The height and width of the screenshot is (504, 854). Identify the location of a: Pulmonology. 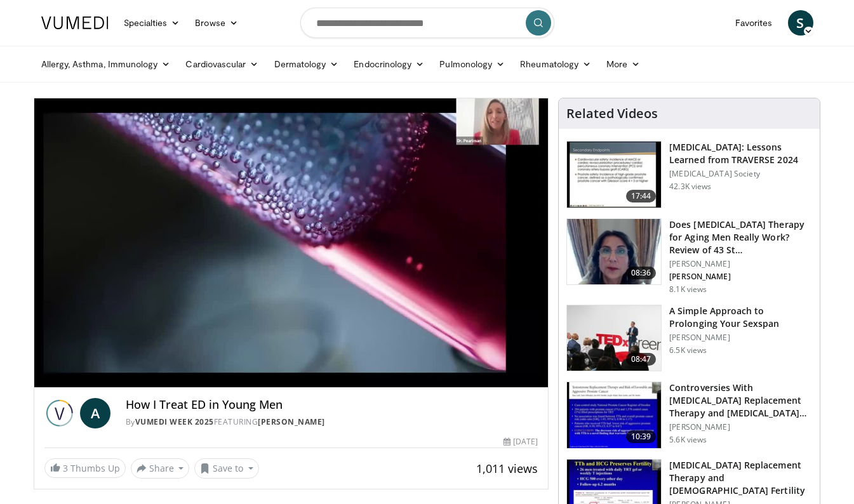
(472, 64).